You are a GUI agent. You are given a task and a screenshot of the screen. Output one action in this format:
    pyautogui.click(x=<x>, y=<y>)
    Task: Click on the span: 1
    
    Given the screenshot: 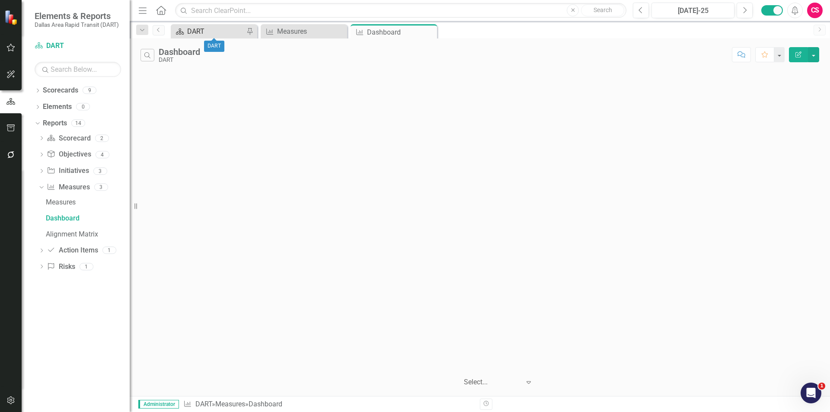 What is the action you would take?
    pyautogui.click(x=821, y=386)
    